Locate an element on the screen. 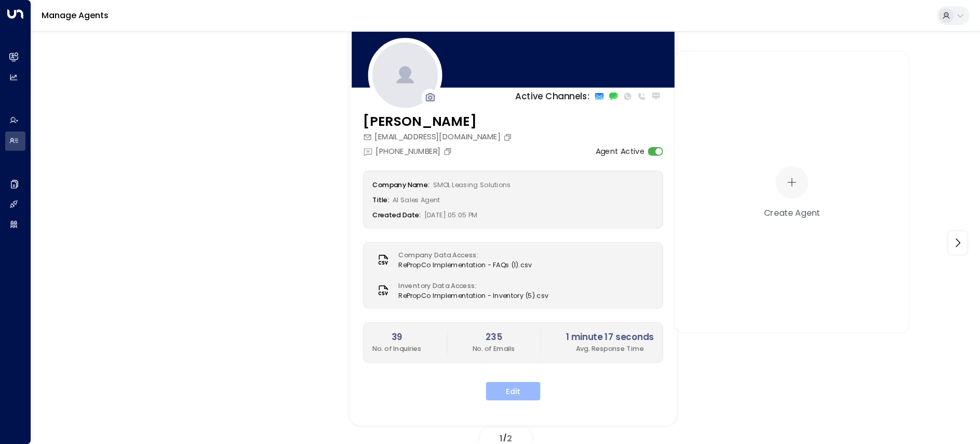 Image resolution: width=980 pixels, height=444 pixels. p: Avg. Response Time is located at coordinates (610, 348).